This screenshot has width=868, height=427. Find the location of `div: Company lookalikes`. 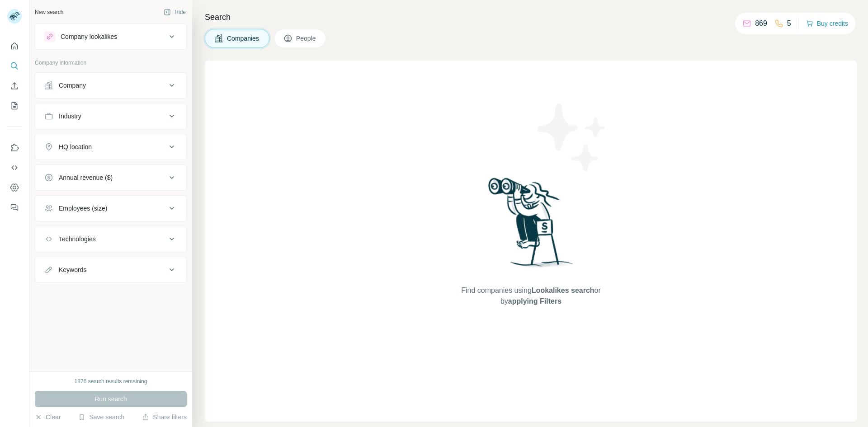

div: Company lookalikes is located at coordinates (89, 37).